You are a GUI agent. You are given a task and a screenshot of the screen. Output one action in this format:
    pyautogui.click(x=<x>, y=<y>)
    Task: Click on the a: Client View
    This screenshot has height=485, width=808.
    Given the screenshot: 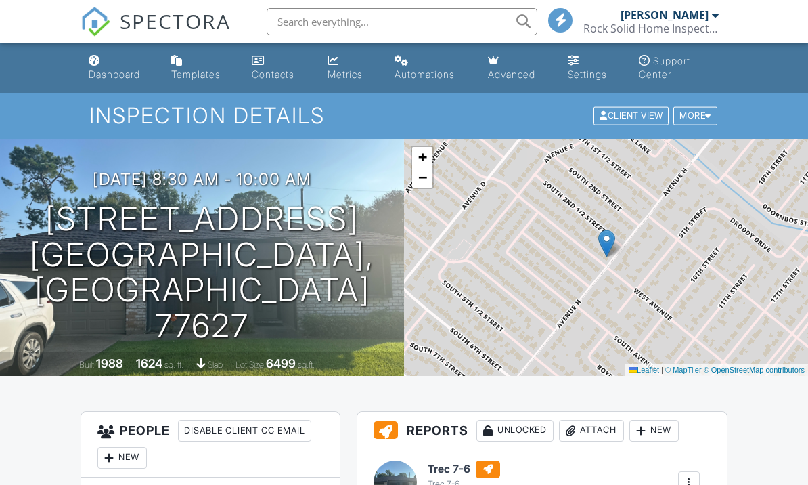 What is the action you would take?
    pyautogui.click(x=632, y=114)
    